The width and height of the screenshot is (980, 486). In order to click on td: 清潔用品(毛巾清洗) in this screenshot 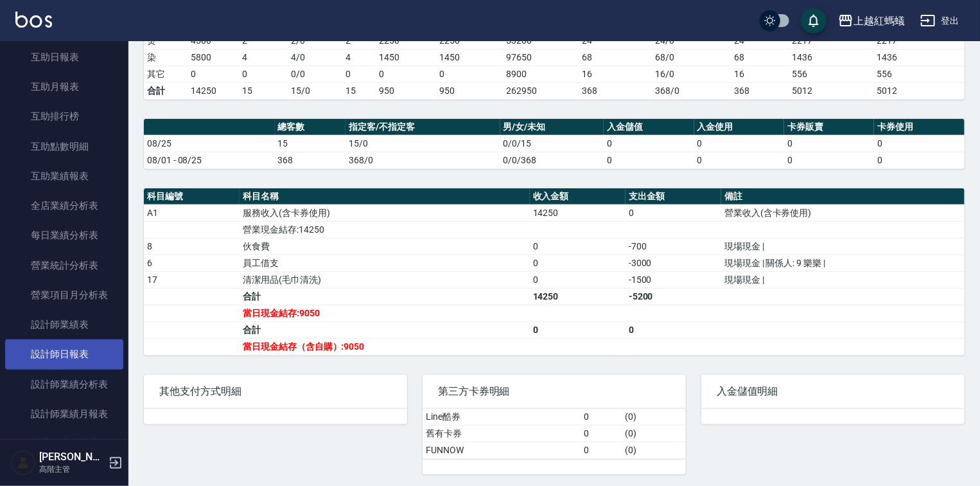, I will do `click(384, 280)`.